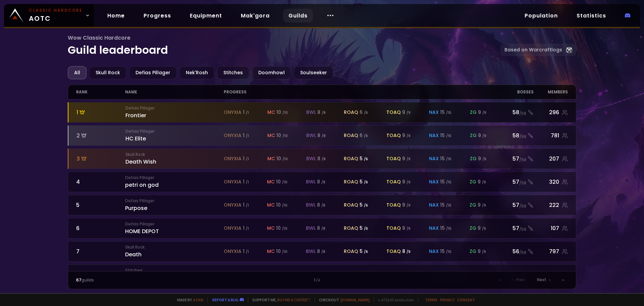 The width and height of the screenshot is (644, 306). What do you see at coordinates (197, 73) in the screenshot?
I see `div: Nek'Rosh` at bounding box center [197, 73].